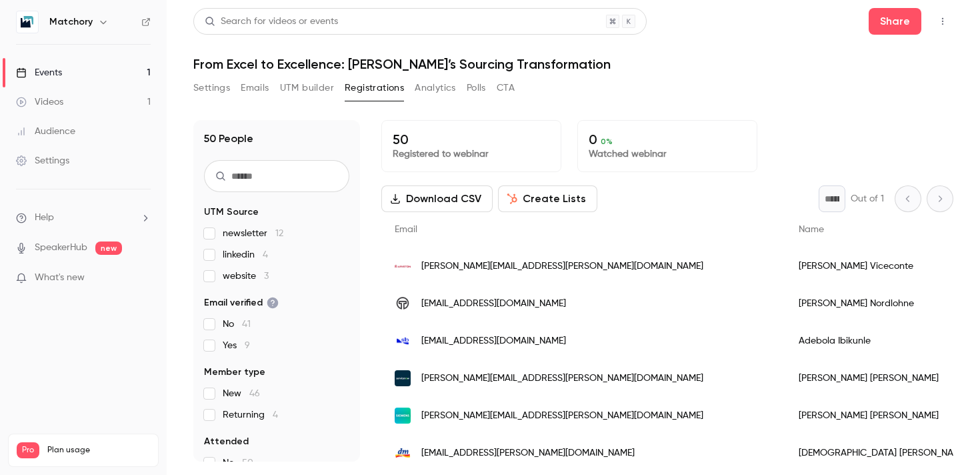 This screenshot has width=980, height=475. What do you see at coordinates (403, 415) in the screenshot?
I see `img: siemens.com` at bounding box center [403, 415].